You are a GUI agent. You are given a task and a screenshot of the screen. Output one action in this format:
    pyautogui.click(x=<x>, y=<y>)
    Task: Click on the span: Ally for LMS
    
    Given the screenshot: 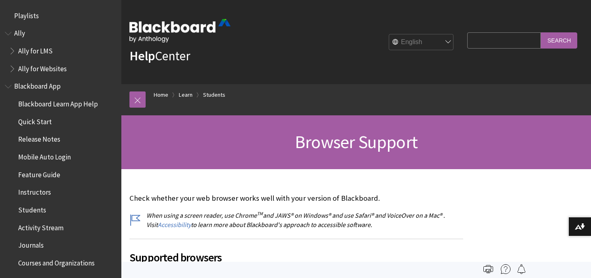 What is the action you would take?
    pyautogui.click(x=35, y=49)
    